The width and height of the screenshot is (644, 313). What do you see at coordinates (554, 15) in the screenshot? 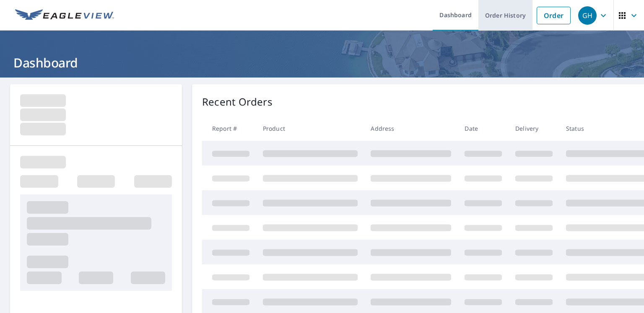
I see `a: Order` at bounding box center [554, 15].